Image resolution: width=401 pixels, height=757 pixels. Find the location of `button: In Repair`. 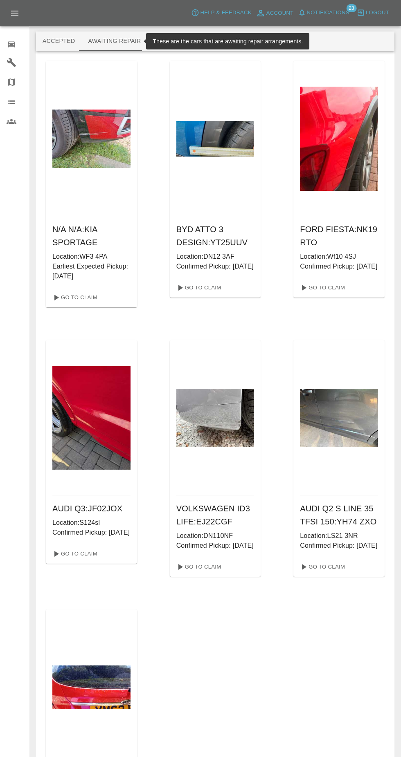

button: In Repair is located at coordinates (169, 41).